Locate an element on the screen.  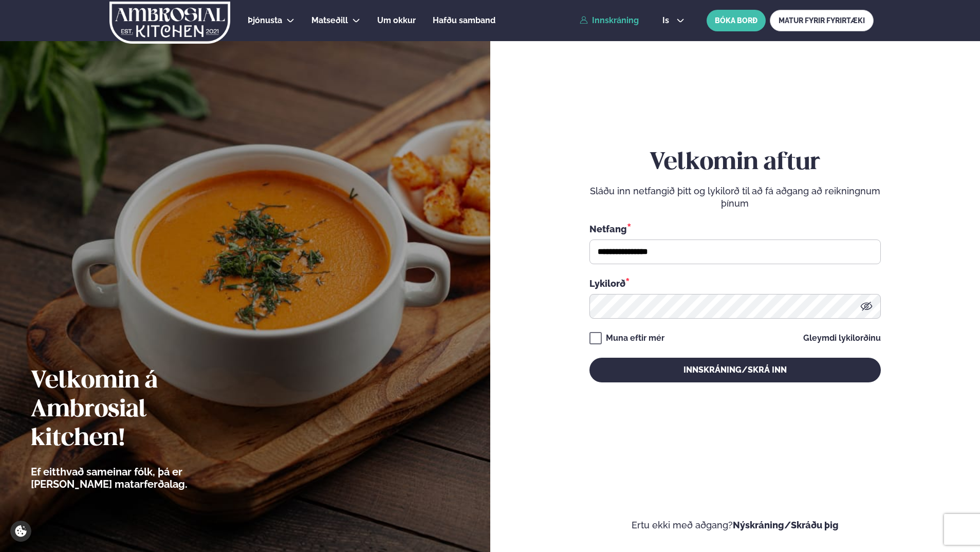
div: Lykilorð is located at coordinates (735, 284).